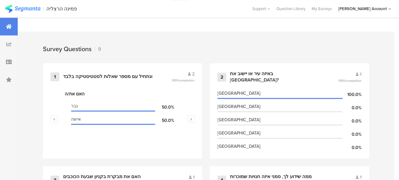 The height and width of the screenshot is (180, 399). I want to click on span: אישה, so click(76, 119).